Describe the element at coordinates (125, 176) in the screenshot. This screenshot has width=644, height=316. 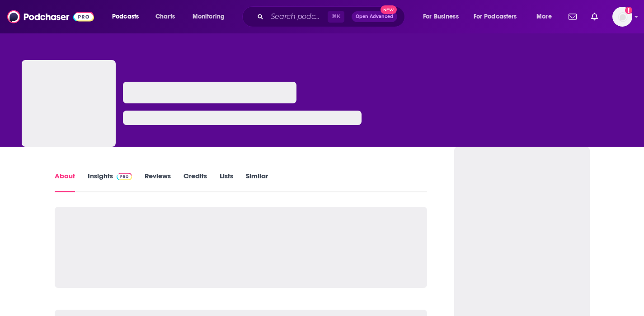
I see `img: Podchaser Pro` at that location.